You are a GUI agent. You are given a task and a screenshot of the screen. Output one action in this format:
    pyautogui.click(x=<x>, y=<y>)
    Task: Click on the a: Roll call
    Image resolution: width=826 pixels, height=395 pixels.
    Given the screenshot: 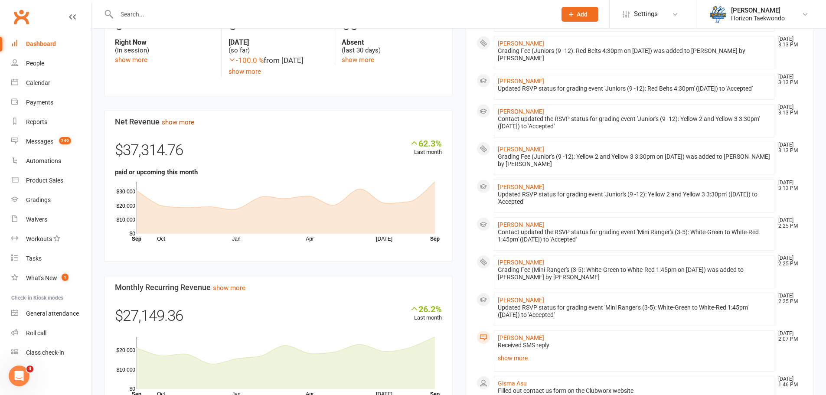 What is the action you would take?
    pyautogui.click(x=51, y=333)
    